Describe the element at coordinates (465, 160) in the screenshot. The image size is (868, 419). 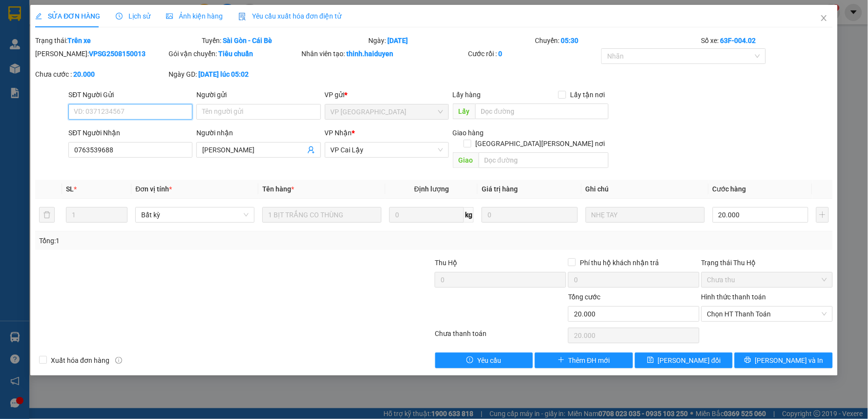
I see `span: Giao` at that location.